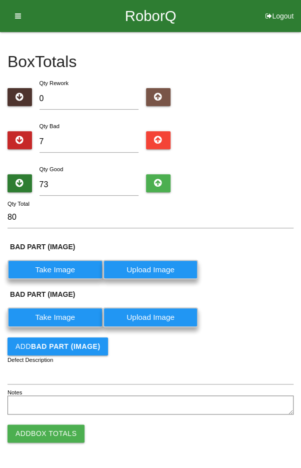 The height and width of the screenshot is (468, 301). Describe the element at coordinates (52, 169) in the screenshot. I see `label: Qty Good` at that location.